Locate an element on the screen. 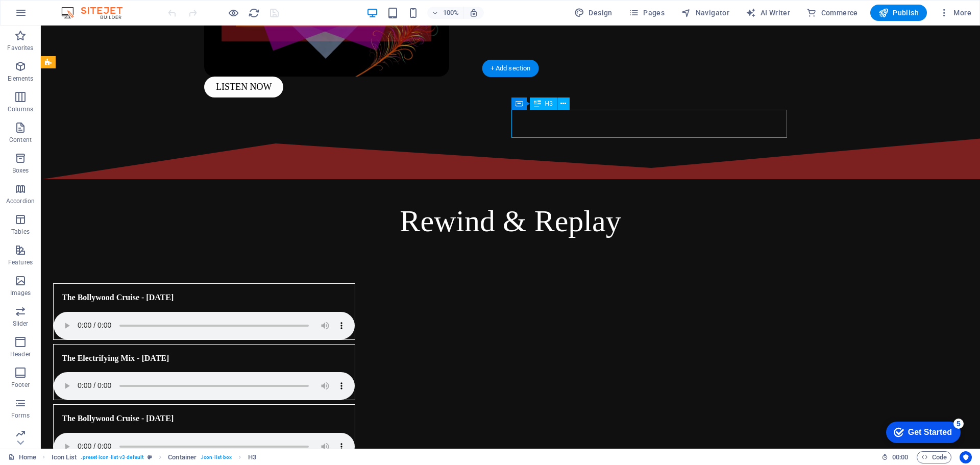 This screenshot has width=980, height=465. span: AI Writer is located at coordinates (768, 13).